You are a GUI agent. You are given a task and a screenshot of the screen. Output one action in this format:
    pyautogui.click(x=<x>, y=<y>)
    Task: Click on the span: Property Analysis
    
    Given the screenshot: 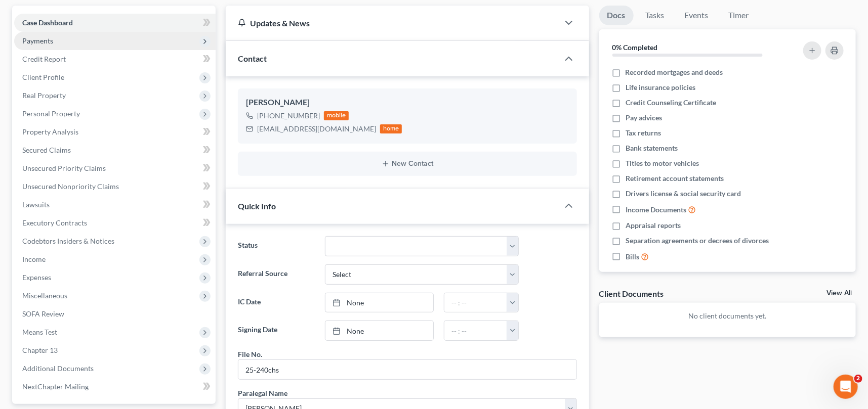 What is the action you would take?
    pyautogui.click(x=50, y=131)
    